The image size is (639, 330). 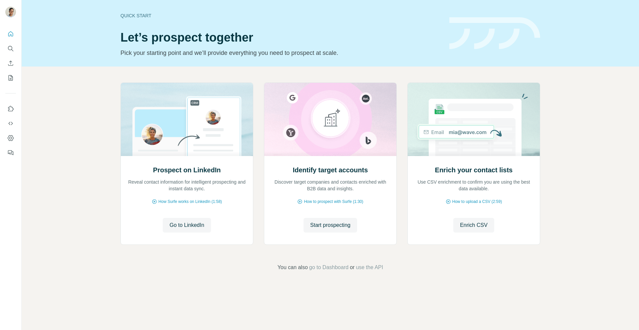 What do you see at coordinates (473, 225) in the screenshot?
I see `span: Enrich CSV` at bounding box center [473, 225].